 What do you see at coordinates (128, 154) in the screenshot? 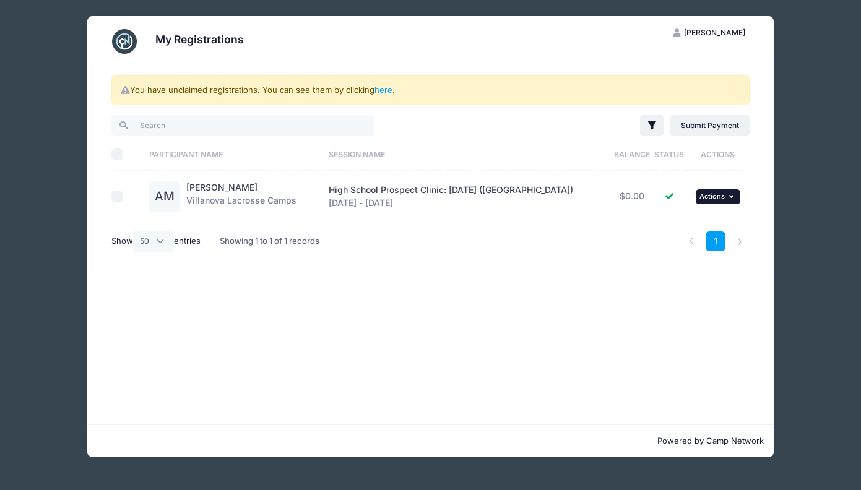
I see `th: Select All` at bounding box center [128, 154].